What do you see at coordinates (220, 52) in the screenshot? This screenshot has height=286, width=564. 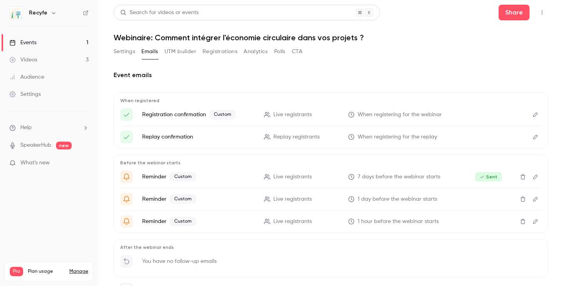 I see `button: Registrations` at bounding box center [220, 52].